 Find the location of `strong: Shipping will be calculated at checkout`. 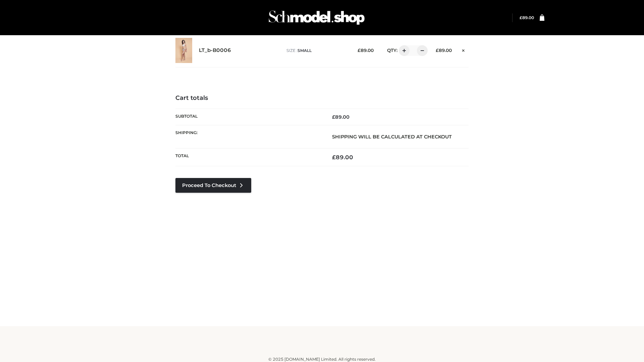

strong: Shipping will be calculated at checkout is located at coordinates (392, 137).